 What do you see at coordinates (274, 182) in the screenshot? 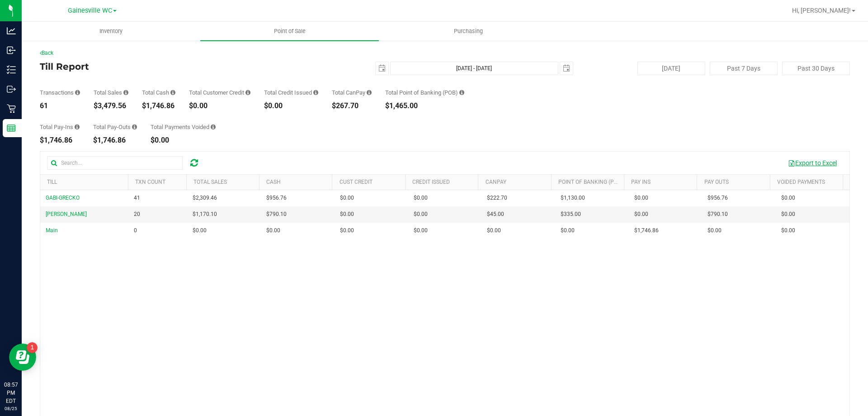
I see `a: Cash` at bounding box center [274, 182].